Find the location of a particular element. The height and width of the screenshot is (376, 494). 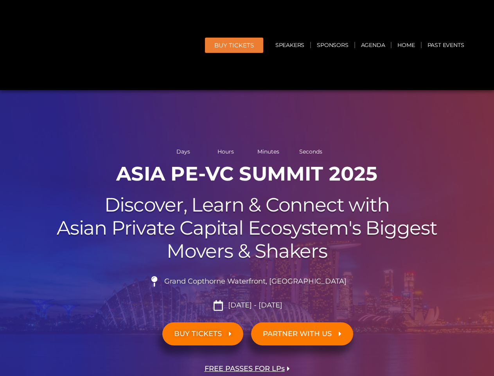

span: Minutes is located at coordinates (268, 151).